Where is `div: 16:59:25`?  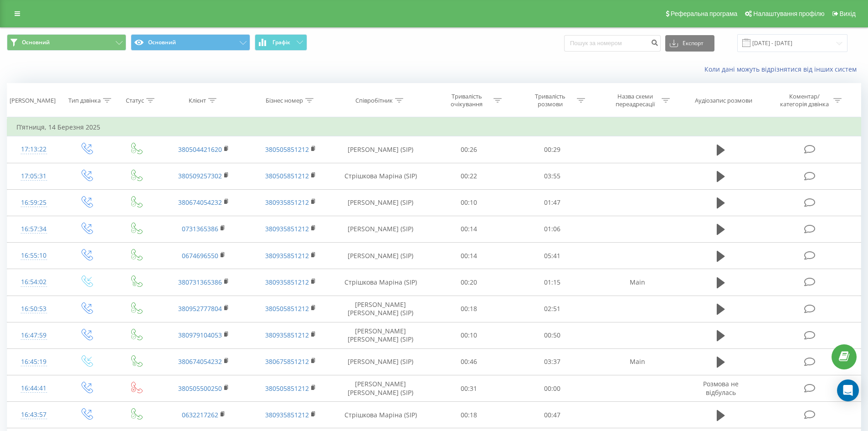 div: 16:59:25 is located at coordinates (34, 202).